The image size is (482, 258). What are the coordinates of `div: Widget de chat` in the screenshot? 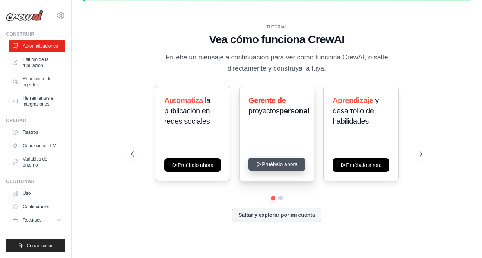 It's located at (463, 241).